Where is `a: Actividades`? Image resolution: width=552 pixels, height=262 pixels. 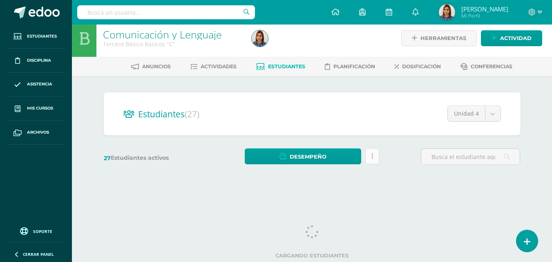 a: Actividades is located at coordinates (213, 67).